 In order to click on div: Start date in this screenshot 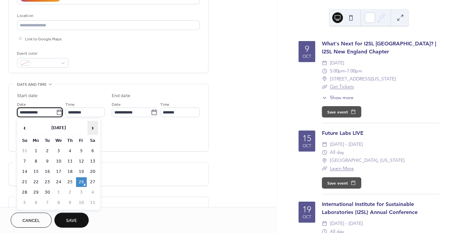, I will do `click(27, 96)`.